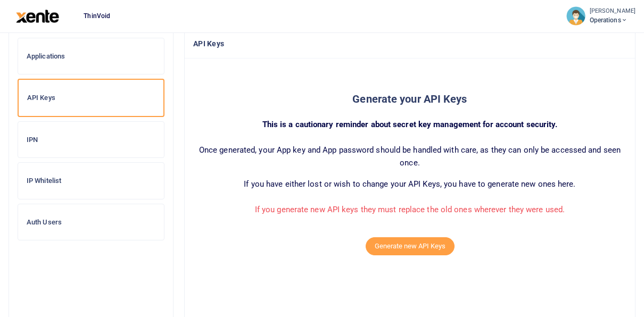 This screenshot has height=317, width=644. What do you see at coordinates (91, 223) in the screenshot?
I see `a: Auth Users` at bounding box center [91, 223].